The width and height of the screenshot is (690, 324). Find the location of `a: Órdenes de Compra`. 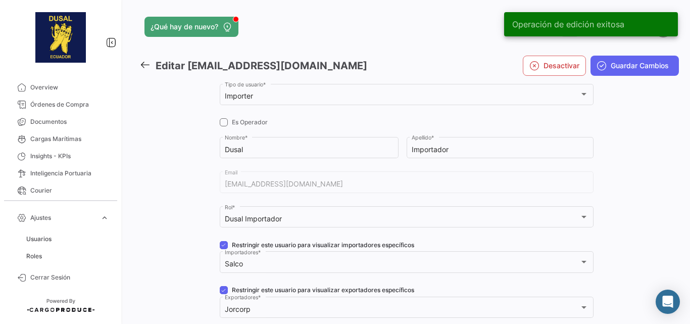

a: Órdenes de Compra is located at coordinates (61, 105).